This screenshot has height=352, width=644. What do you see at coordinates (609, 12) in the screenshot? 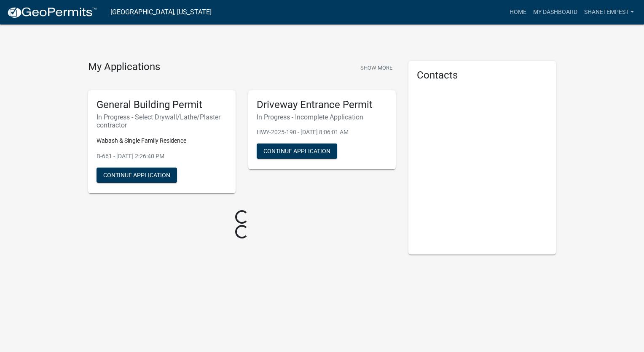
I see `a: shanetempest` at bounding box center [609, 12].